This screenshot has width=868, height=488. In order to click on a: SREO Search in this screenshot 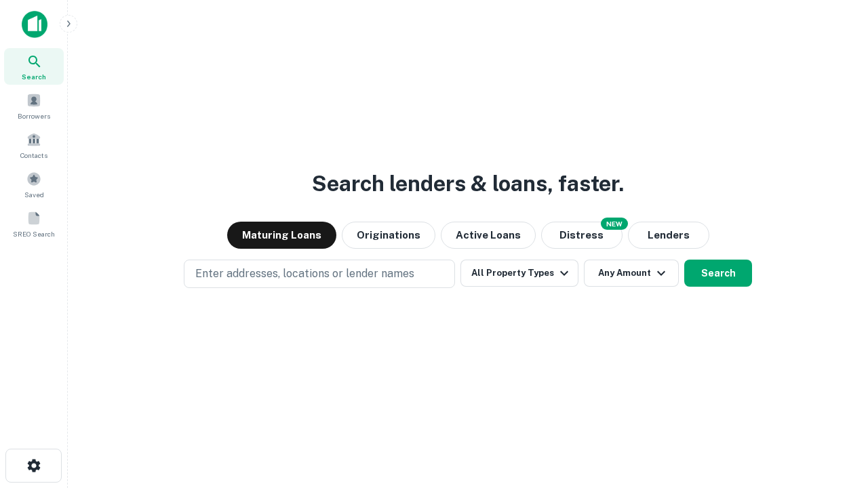, I will do `click(34, 223)`.